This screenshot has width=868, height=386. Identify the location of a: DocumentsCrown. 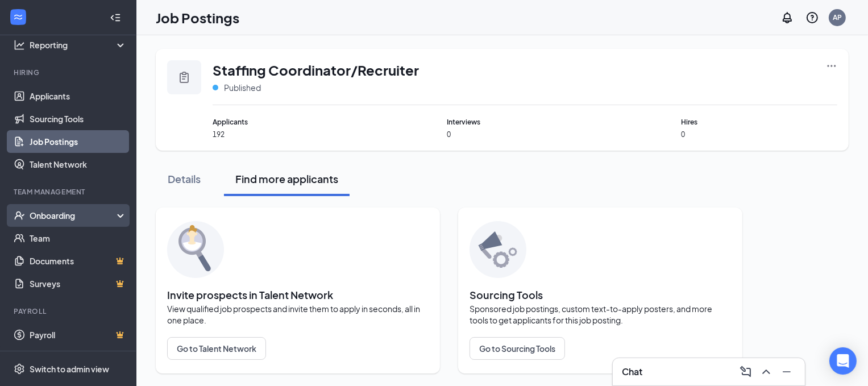
(78, 261).